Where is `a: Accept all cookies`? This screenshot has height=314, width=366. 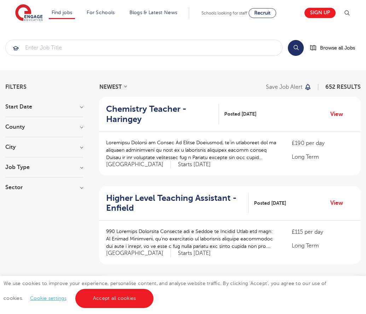
a: Accept all cookies is located at coordinates (115, 299).